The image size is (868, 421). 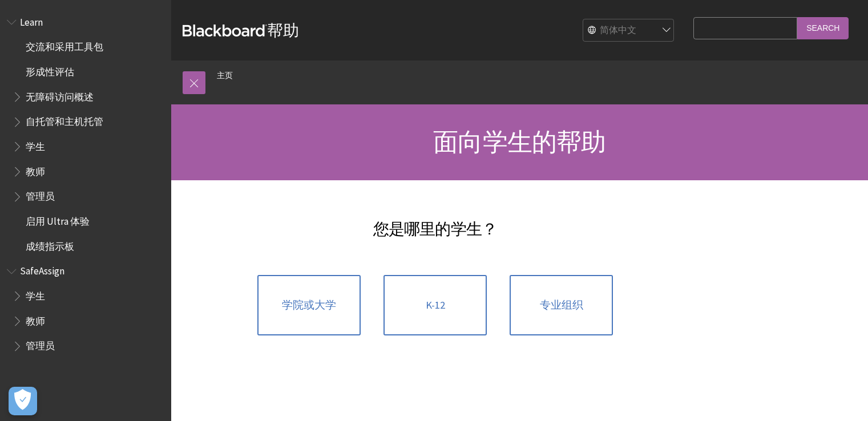 I want to click on span: K-12, so click(x=436, y=305).